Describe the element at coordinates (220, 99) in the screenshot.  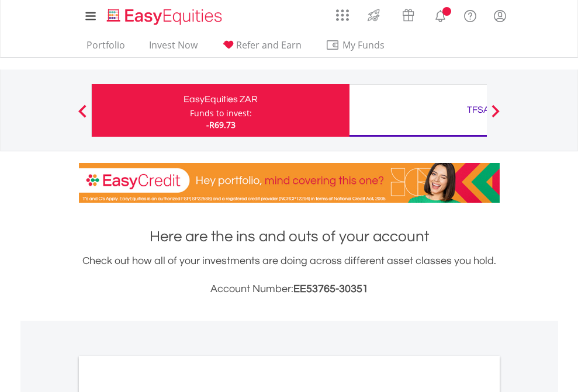
I see `div: EasyEquities ZAR` at that location.